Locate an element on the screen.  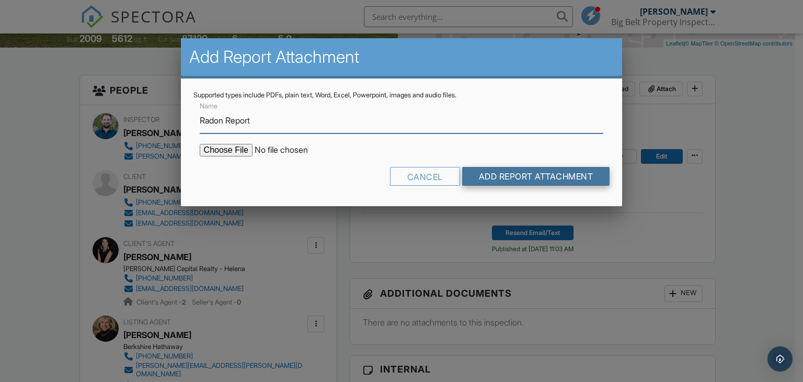
div: Cancel is located at coordinates (425, 176).